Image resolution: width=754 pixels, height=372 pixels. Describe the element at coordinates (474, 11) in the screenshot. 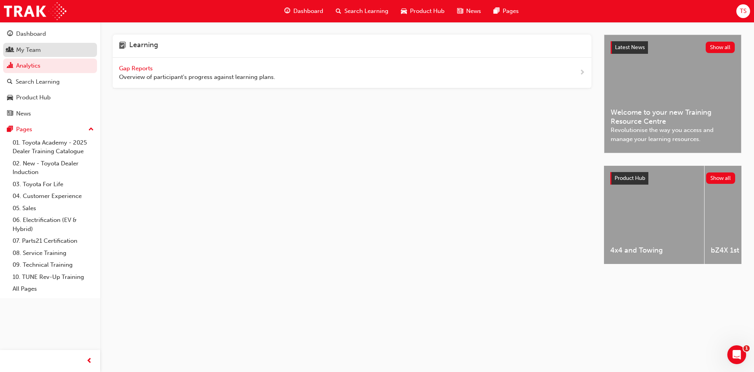

I see `span: News` at that location.